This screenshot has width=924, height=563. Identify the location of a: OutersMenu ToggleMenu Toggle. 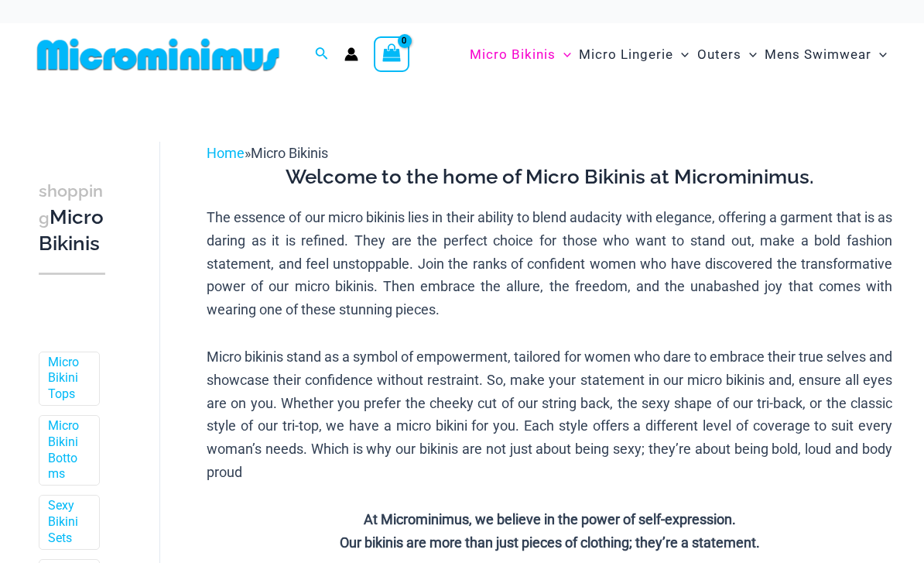
(726, 54).